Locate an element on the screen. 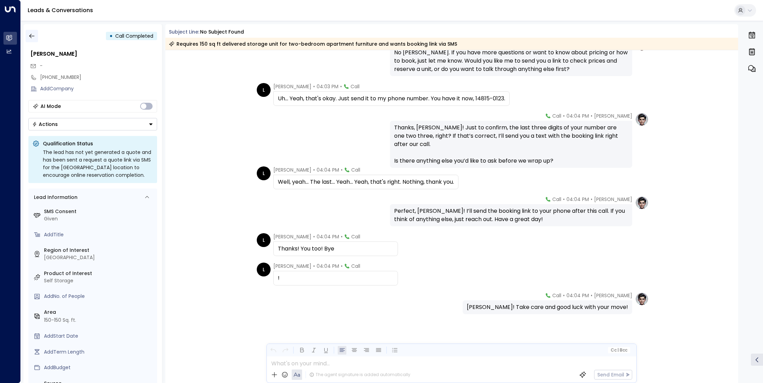 This screenshot has width=763, height=383. div: AddStart Date is located at coordinates (99, 336).